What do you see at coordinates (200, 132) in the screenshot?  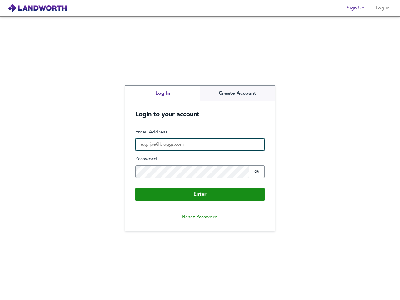 I see `label: Email Address` at bounding box center [200, 132].